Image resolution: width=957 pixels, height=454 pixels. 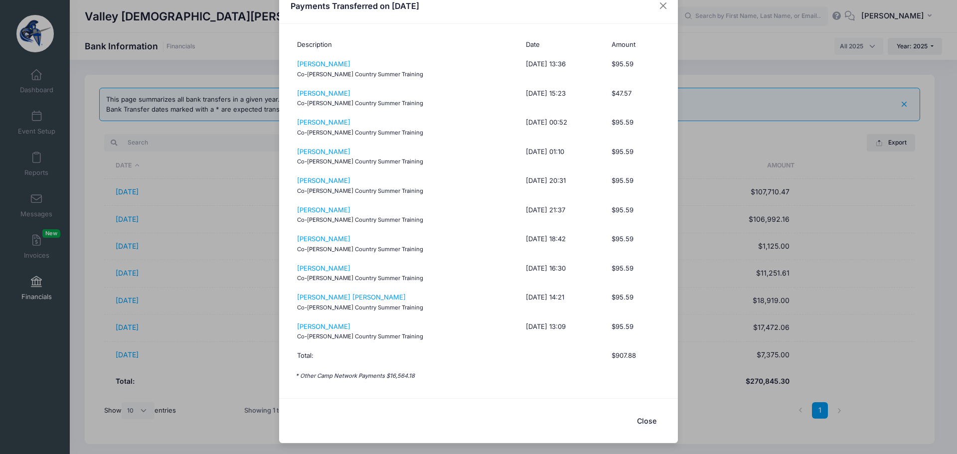 What do you see at coordinates (636, 355) in the screenshot?
I see `th: $907.88` at bounding box center [636, 355].